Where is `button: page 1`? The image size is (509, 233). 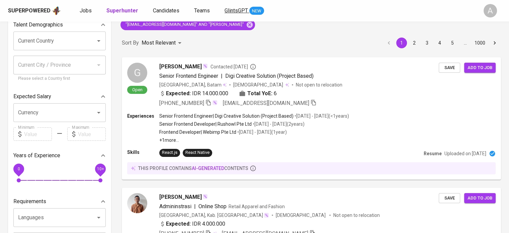 button: page 1 is located at coordinates (402, 43).